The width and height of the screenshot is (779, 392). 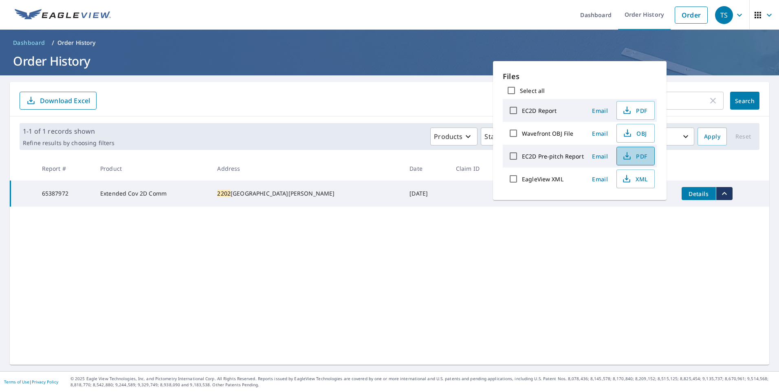 I want to click on td: 65387972, so click(x=64, y=194).